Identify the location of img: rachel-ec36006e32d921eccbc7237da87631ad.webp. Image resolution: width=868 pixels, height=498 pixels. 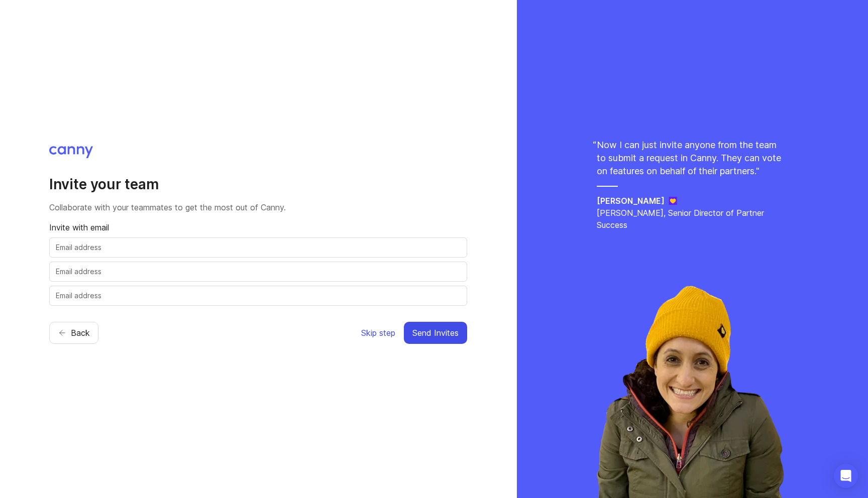
(692, 388).